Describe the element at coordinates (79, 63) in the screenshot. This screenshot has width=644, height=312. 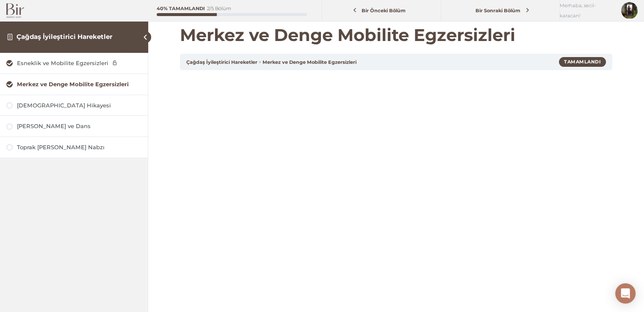
I see `div: Esneklik ve Mobilite Egzersizleri` at that location.